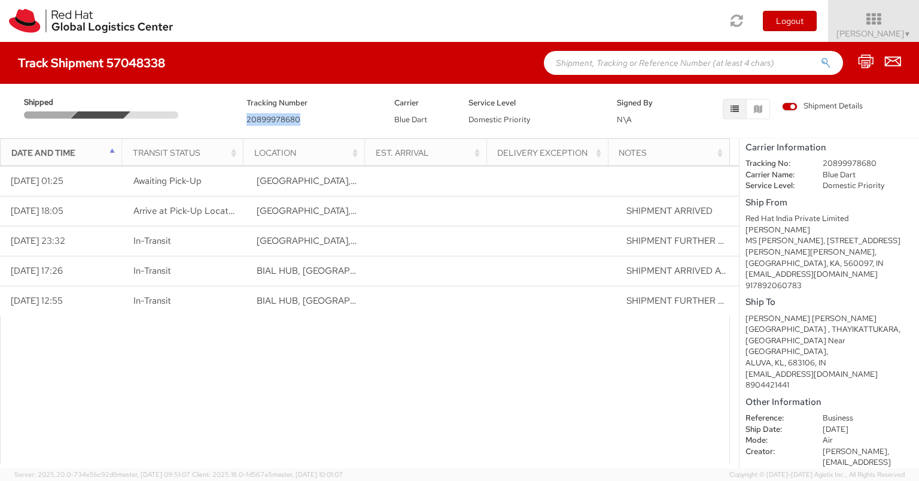 The image size is (919, 481). Describe the element at coordinates (822, 106) in the screenshot. I see `span: Shipment Details` at that location.